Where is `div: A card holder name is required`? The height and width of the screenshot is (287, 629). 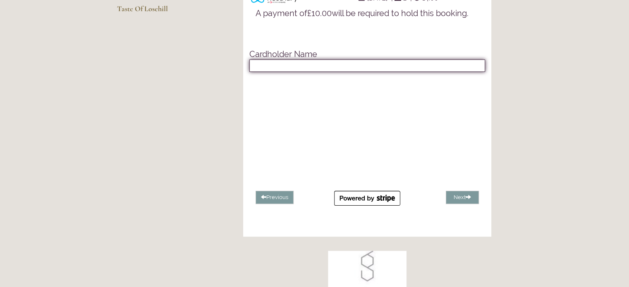 div: A card holder name is required is located at coordinates (367, 60).